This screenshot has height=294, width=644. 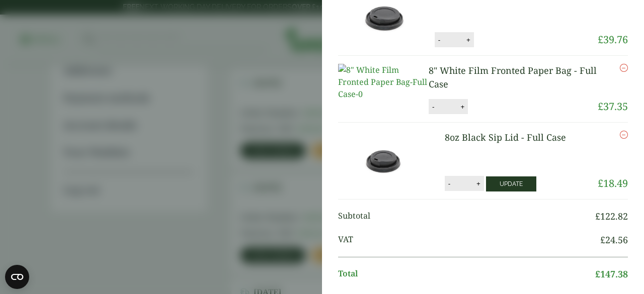 I want to click on span: Total, so click(x=466, y=274).